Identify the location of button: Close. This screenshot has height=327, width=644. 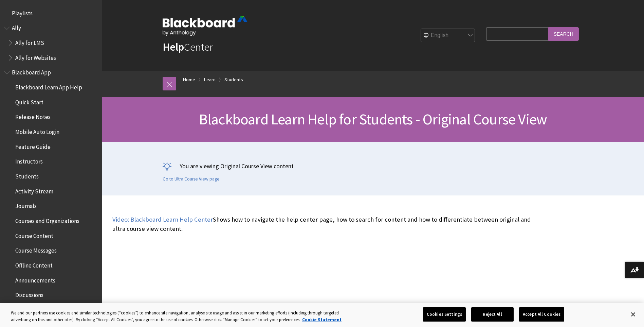
(633, 314).